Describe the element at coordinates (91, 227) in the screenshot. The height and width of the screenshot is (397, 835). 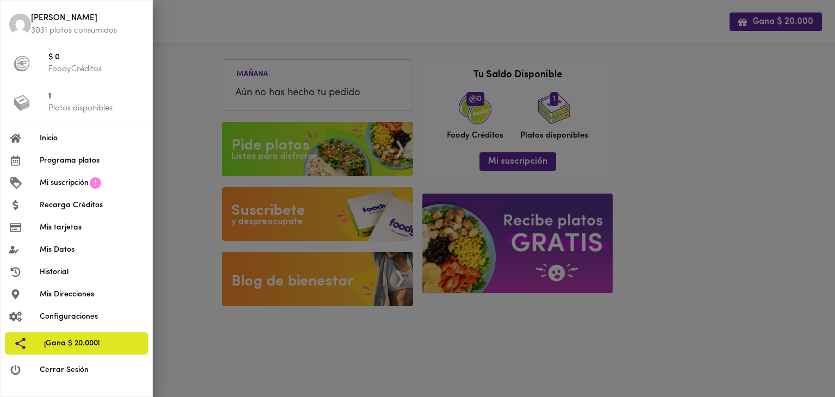
I see `span: Mis tarjetas` at that location.